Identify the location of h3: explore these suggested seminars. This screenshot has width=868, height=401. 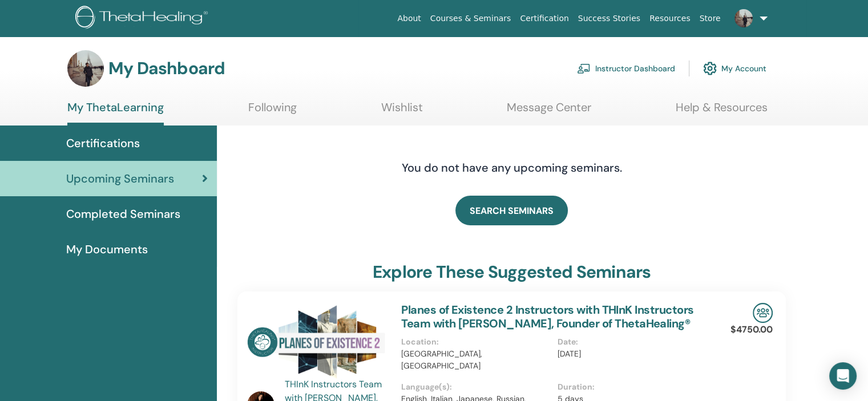
(512, 272).